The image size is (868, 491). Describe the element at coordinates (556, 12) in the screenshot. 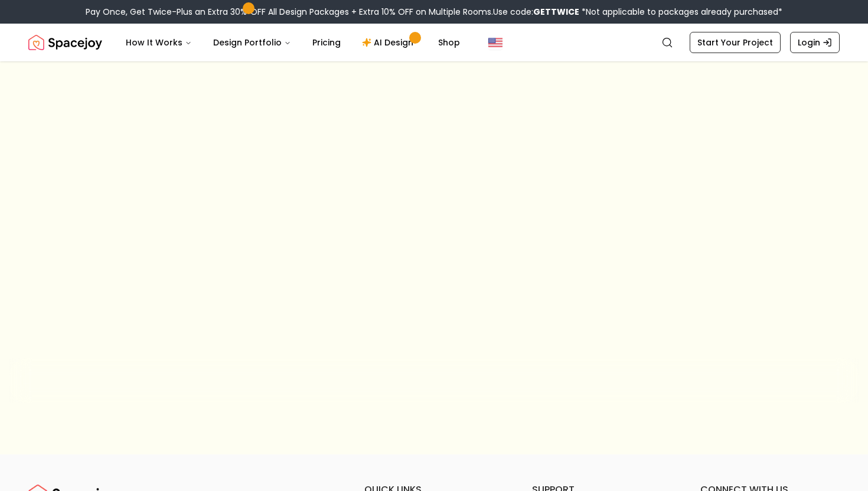

I see `b: GETTWICE` at that location.